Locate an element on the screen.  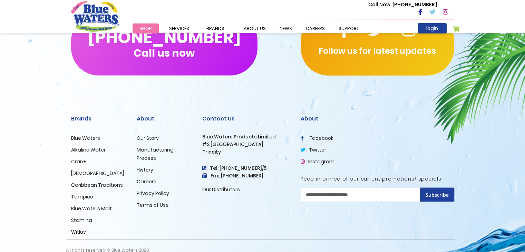
a: store logo is located at coordinates (95, 16).